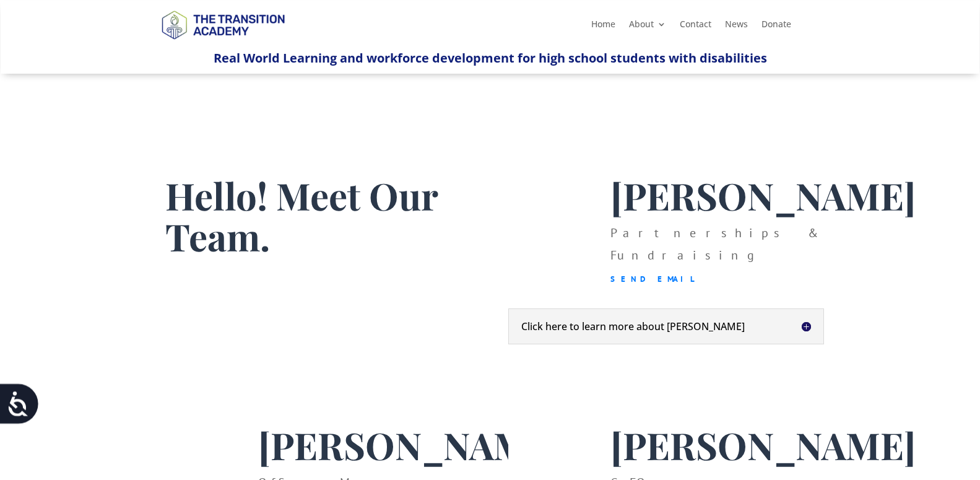 The image size is (980, 480). Describe the element at coordinates (695, 27) in the screenshot. I see `a: Contact` at that location.